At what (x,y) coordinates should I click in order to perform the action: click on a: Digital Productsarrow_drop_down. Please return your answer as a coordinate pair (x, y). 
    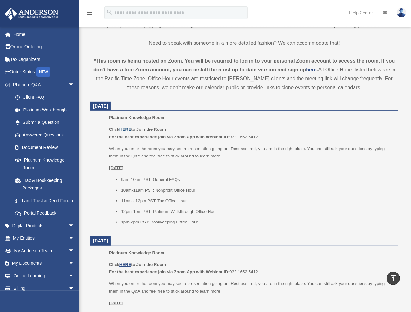
    Looking at the image, I should click on (44, 226).